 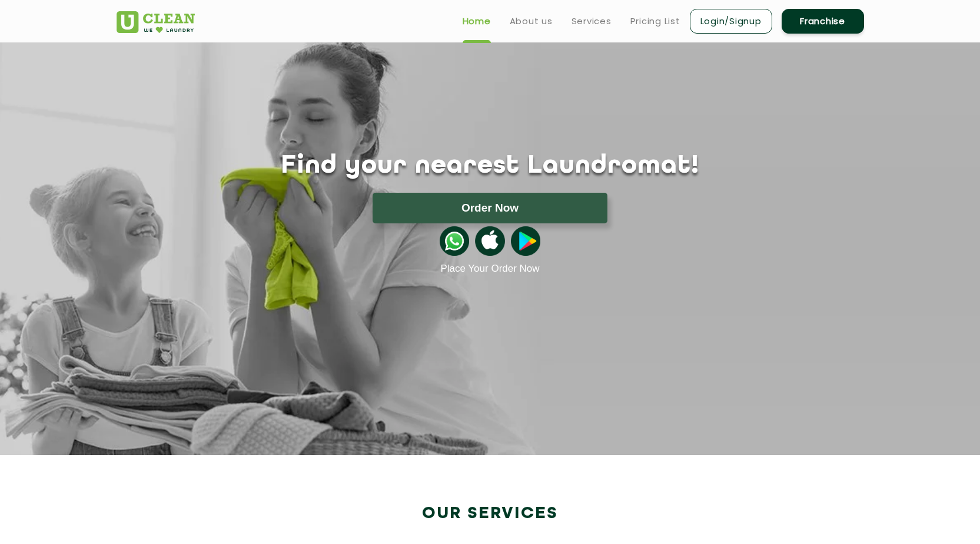 I want to click on img: whatsappicon.png, so click(x=455, y=241).